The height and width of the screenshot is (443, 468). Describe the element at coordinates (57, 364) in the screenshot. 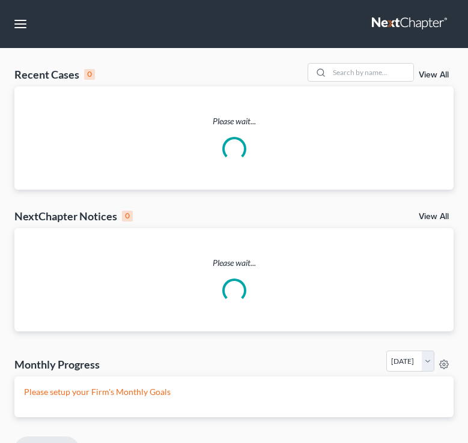

I see `h3: Monthly Progress` at that location.